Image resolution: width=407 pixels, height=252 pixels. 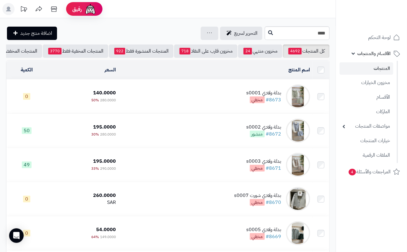 I want to click on img: ai-face.png, so click(x=90, y=9).